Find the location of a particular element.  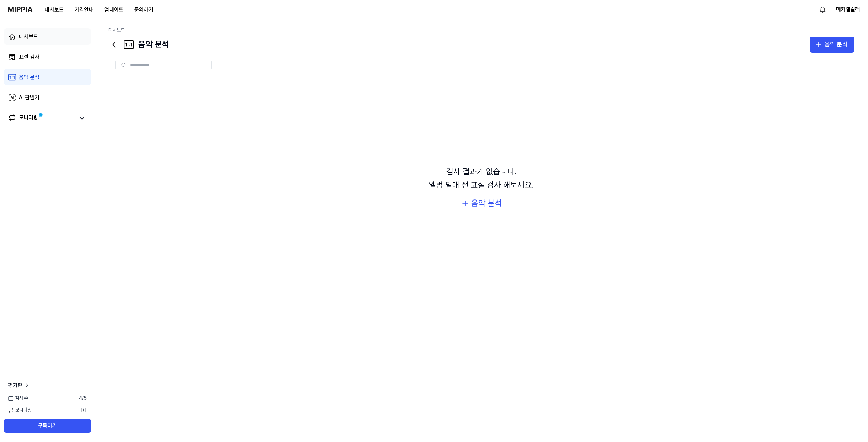

a: AI 판별기 is located at coordinates (47, 98).